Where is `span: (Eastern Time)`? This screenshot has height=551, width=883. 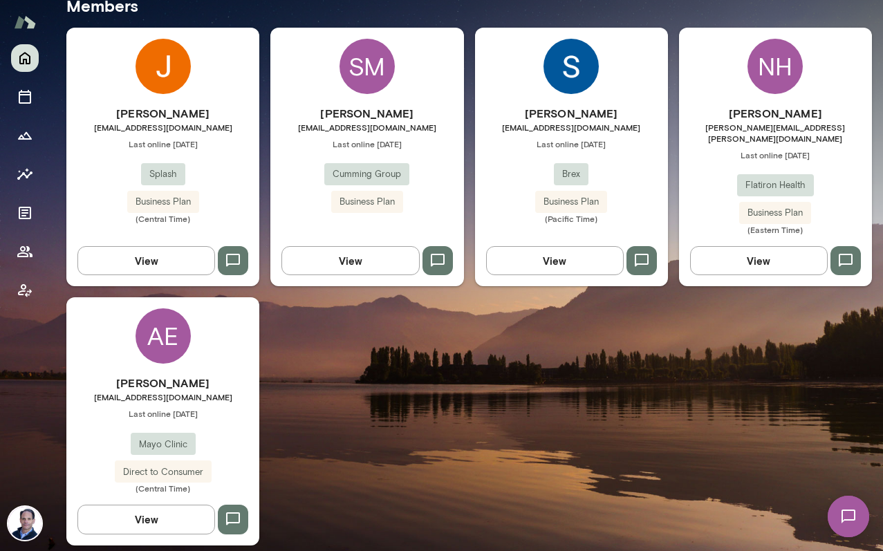 span: (Eastern Time) is located at coordinates (775, 230).